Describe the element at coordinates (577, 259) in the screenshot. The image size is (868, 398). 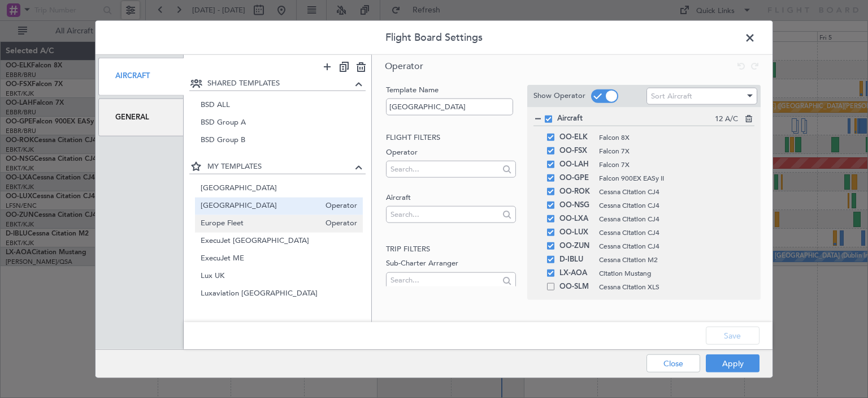
I see `span: D-IBLU` at that location.